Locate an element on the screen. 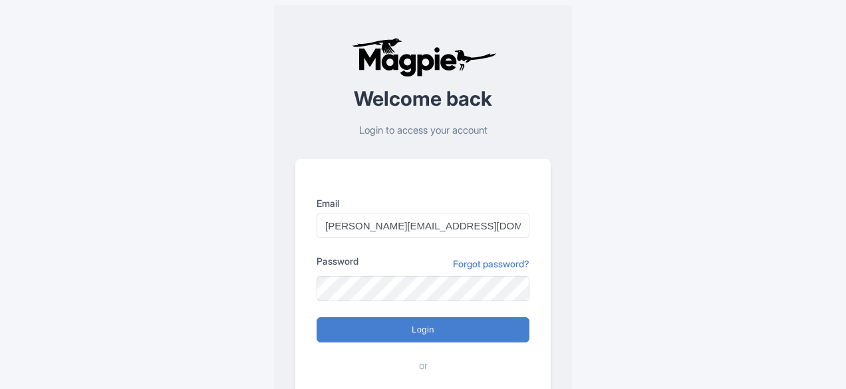 The width and height of the screenshot is (846, 389). img: logo-ab69f6fb50320c5b225c76a69d11143b.png is located at coordinates (423, 57).